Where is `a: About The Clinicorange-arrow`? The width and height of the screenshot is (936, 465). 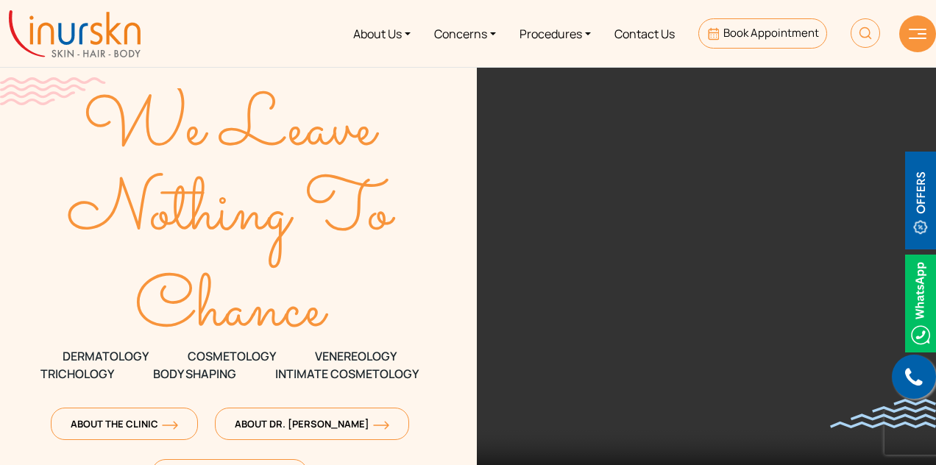 a: About The Clinicorange-arrow is located at coordinates (124, 424).